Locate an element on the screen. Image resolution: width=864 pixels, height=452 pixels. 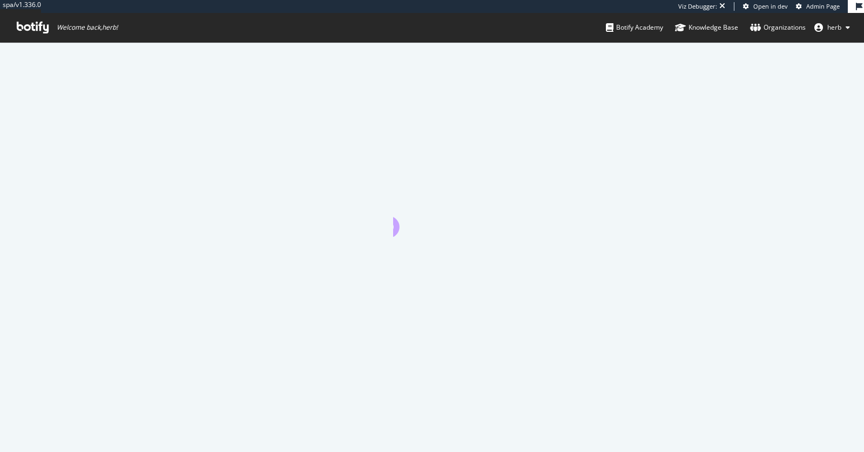
div: Botify Academy is located at coordinates (634, 28).